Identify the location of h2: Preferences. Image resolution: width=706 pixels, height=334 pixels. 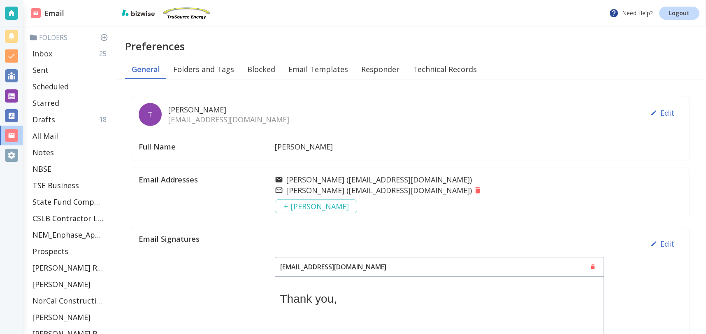
(415, 46).